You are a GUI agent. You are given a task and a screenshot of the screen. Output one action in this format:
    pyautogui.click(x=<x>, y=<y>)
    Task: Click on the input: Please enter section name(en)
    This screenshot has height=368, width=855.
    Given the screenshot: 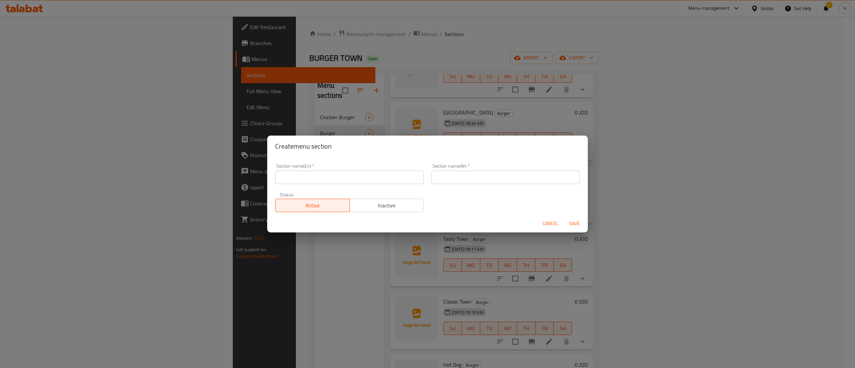 What is the action you would take?
    pyautogui.click(x=349, y=177)
    